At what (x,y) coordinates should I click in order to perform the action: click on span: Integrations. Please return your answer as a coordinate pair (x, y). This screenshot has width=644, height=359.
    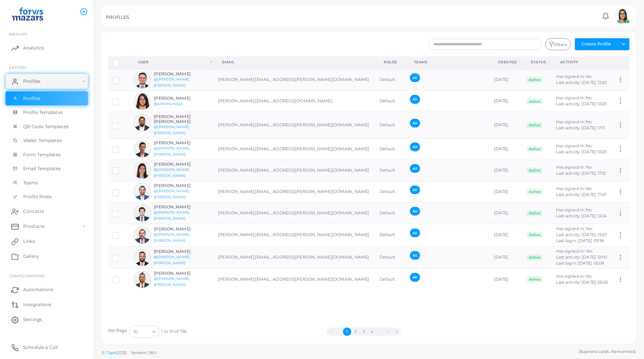
    Looking at the image, I should click on (37, 305).